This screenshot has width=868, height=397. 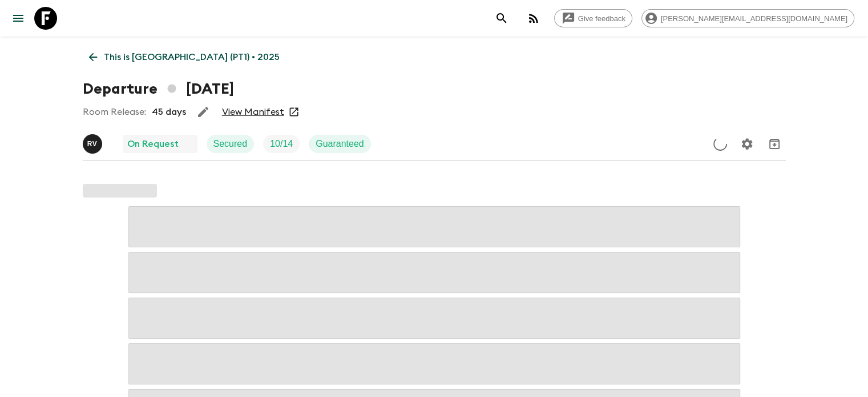 I want to click on a: View Manifest, so click(x=253, y=112).